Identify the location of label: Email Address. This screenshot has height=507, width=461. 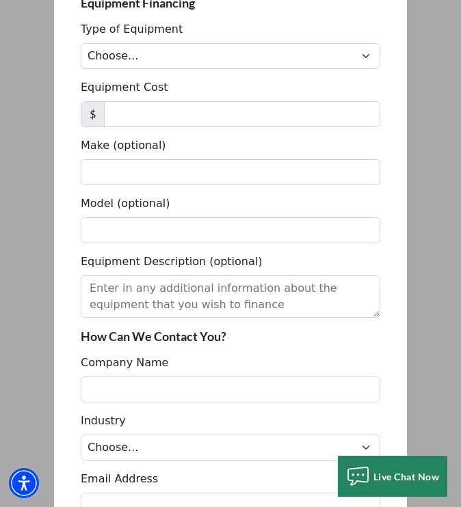
(119, 479).